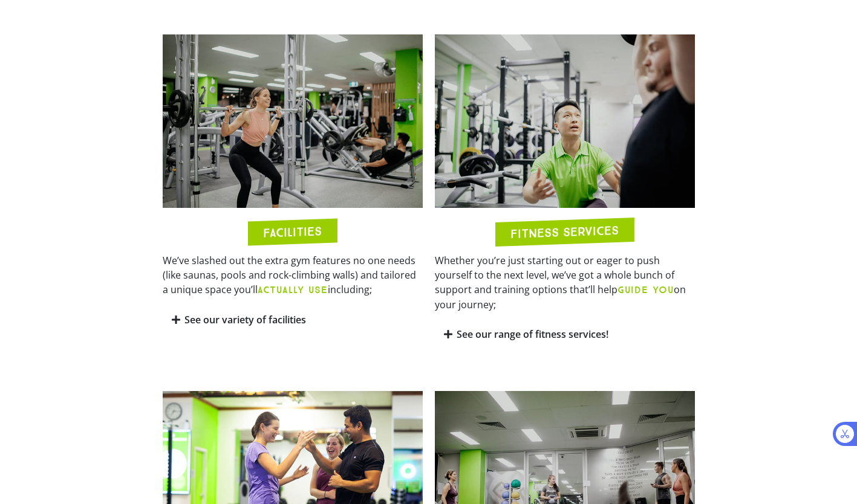 Image resolution: width=857 pixels, height=504 pixels. What do you see at coordinates (565, 282) in the screenshot?
I see `p: Whether you’re just starting out or eager to push yourself to the next level, we’ve got a whole b...` at bounding box center [565, 282].